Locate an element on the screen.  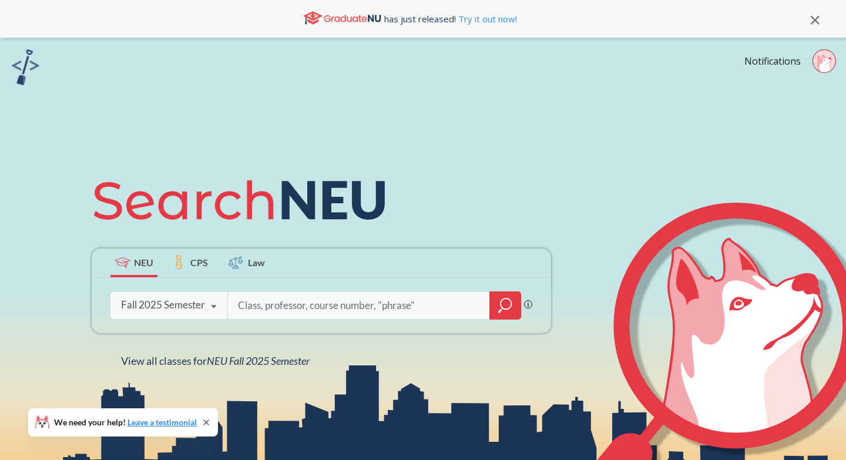
a: Try it out now! is located at coordinates (486, 19).